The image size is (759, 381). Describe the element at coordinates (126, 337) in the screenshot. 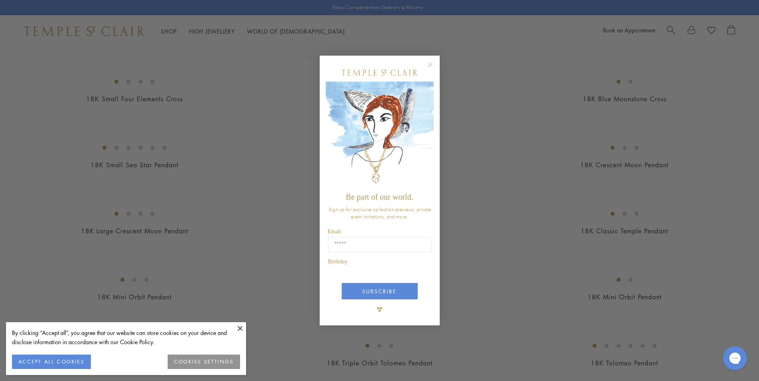

I see `div: By clicking “Accept all”, you agree that our website can store cookies on your device and disclos...` at that location.